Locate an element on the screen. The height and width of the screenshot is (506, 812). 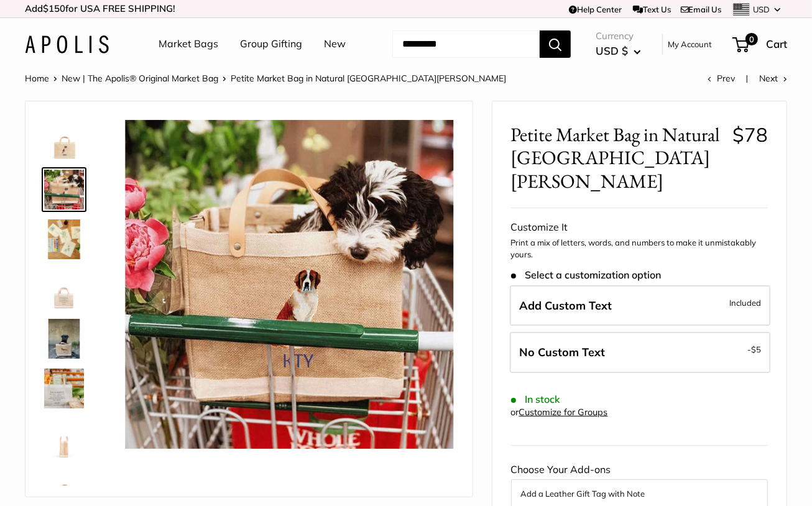
img: description_The artist's desk in Ventura CA is located at coordinates (64, 239).